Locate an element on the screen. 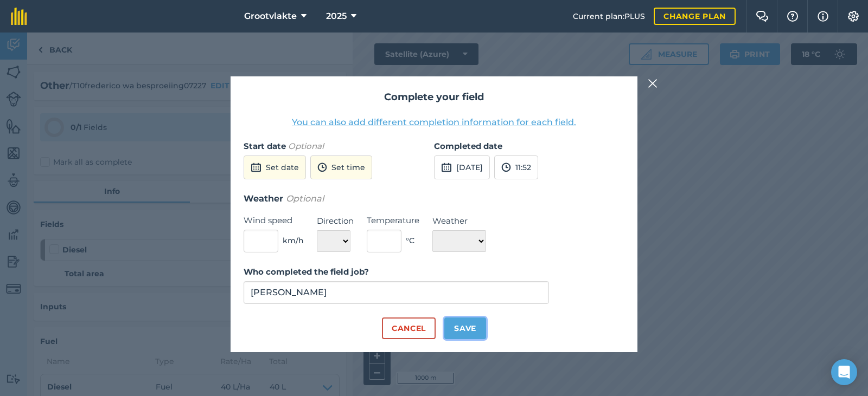 This screenshot has width=868, height=396. label: Wind speed is located at coordinates (273, 221).